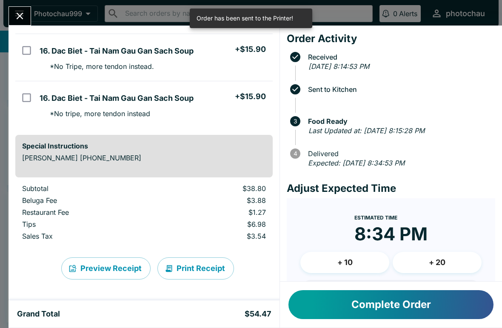 This screenshot has width=502, height=328. What do you see at coordinates (97, 114) in the screenshot?
I see `p: * No tripe, more tendon instead` at bounding box center [97, 114].